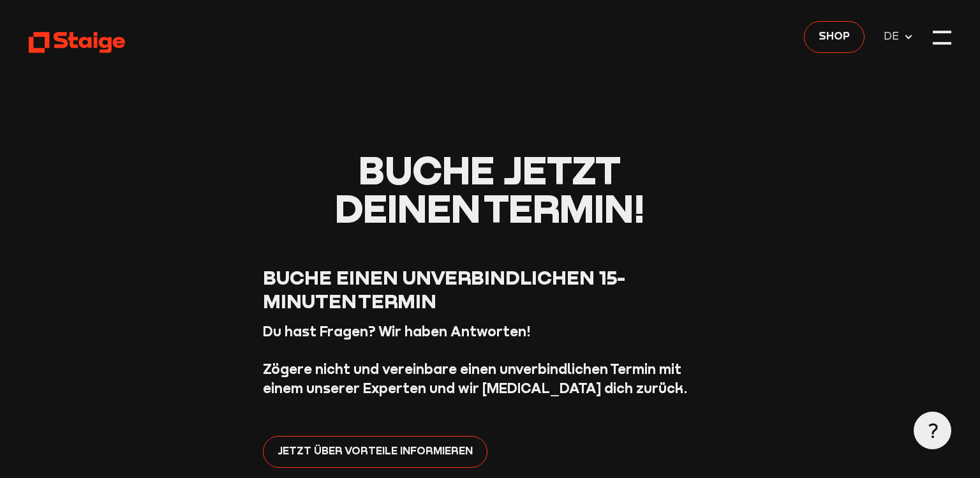 The height and width of the screenshot is (478, 980). Describe the element at coordinates (375, 452) in the screenshot. I see `a: Jetzt über Vorteile informieren` at that location.